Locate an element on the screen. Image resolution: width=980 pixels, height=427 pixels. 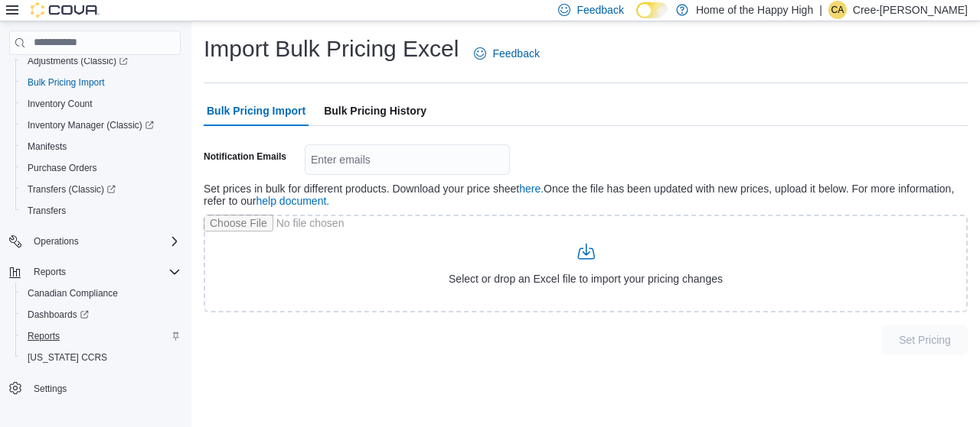
label: Notification Emails is located at coordinates (245, 156).